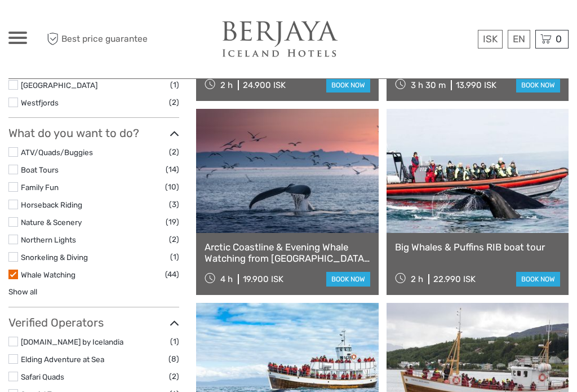  What do you see at coordinates (96, 39) in the screenshot?
I see `span: Best price guarantee` at bounding box center [96, 39].